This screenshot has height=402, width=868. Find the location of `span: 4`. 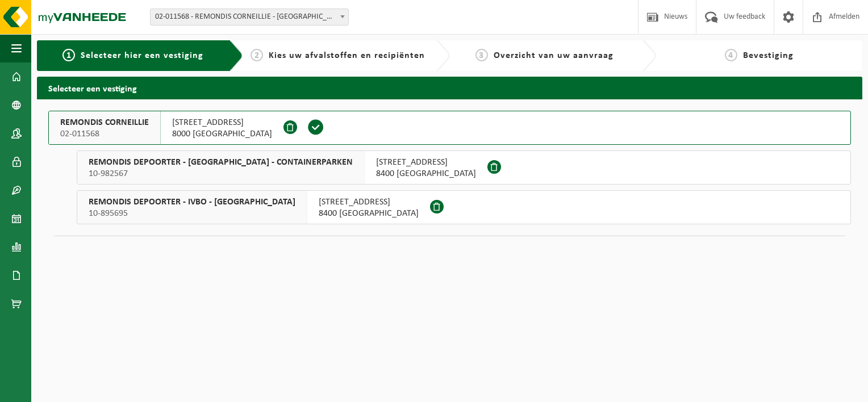

span: 4 is located at coordinates (731, 55).